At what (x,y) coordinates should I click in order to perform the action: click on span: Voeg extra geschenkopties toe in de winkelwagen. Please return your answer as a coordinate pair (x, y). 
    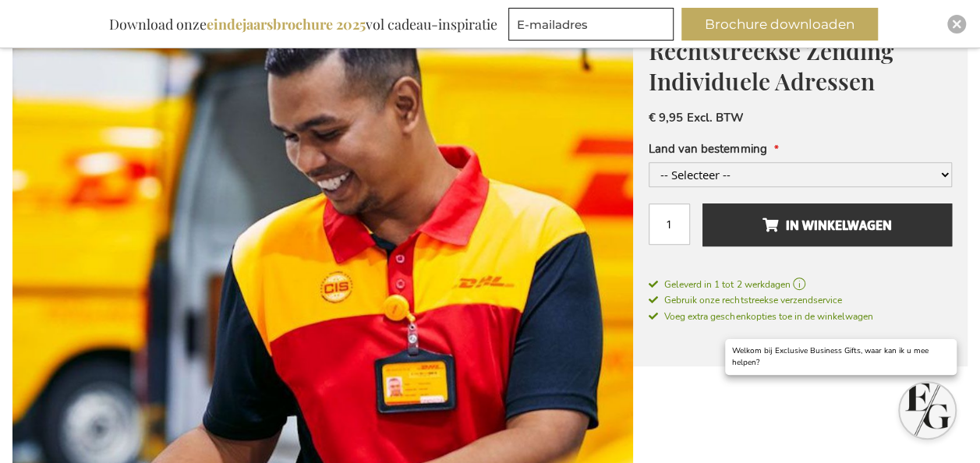
    Looking at the image, I should click on (760, 316).